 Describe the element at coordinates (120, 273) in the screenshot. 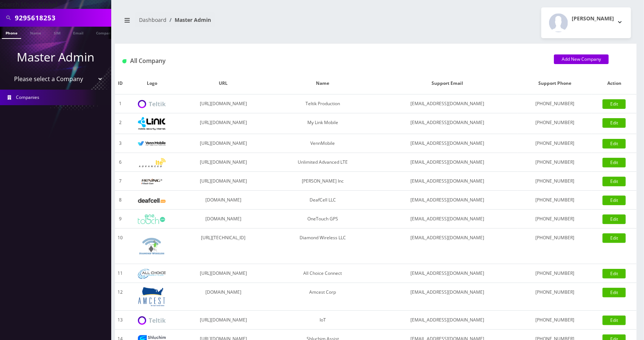

I see `td: 11` at that location.